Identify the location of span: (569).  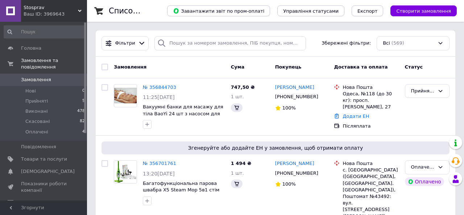
(398, 43).